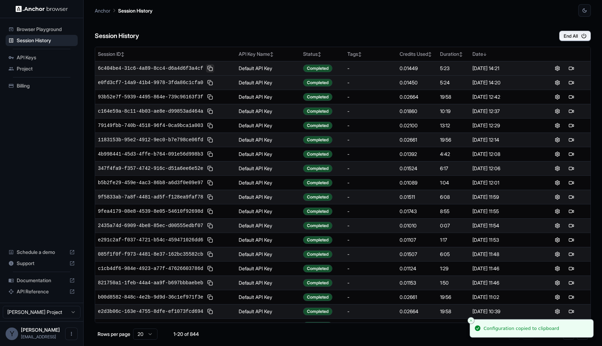  Describe the element at coordinates (102, 10) in the screenshot. I see `p: Anchor` at that location.